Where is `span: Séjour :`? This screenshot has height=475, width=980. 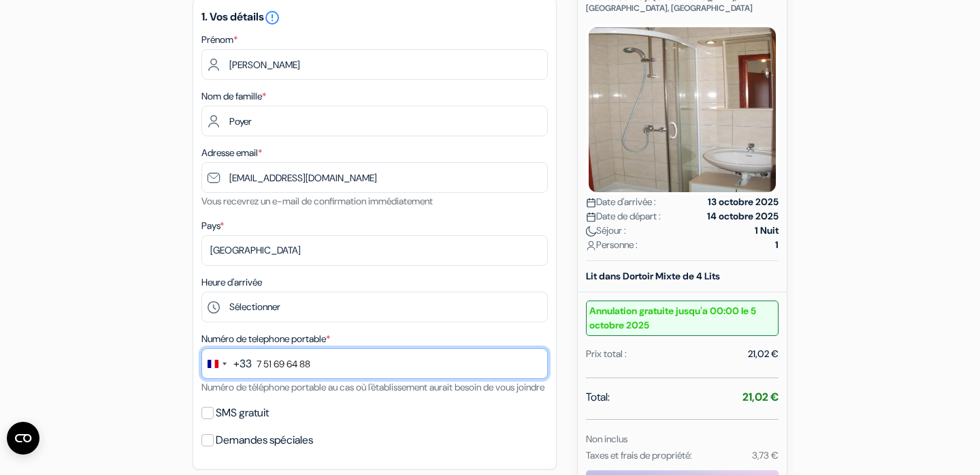
span: Séjour : is located at coordinates (606, 230).